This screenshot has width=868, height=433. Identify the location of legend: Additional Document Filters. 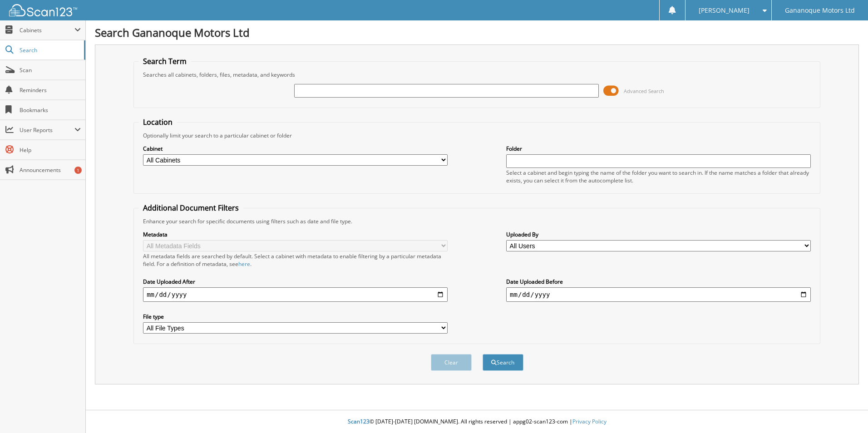
(191, 208).